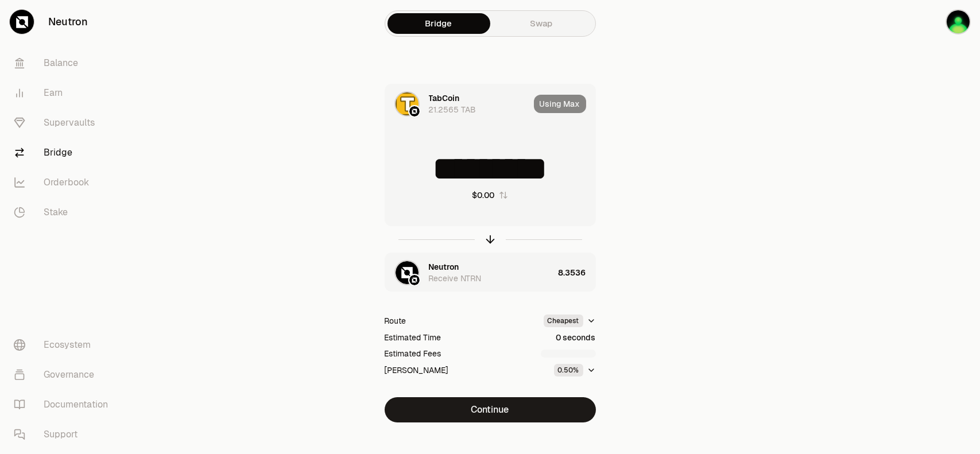  Describe the element at coordinates (64, 405) in the screenshot. I see `a: Documentation` at that location.